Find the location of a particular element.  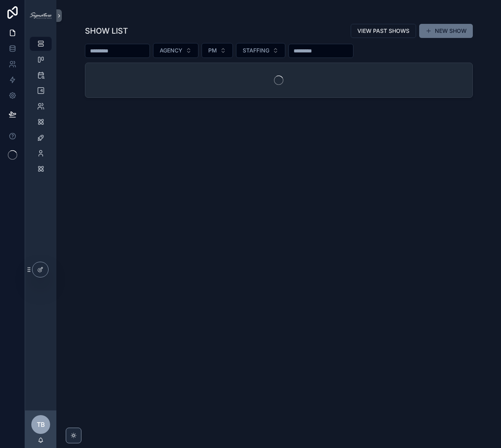

div: scrollable content is located at coordinates (41, 109).